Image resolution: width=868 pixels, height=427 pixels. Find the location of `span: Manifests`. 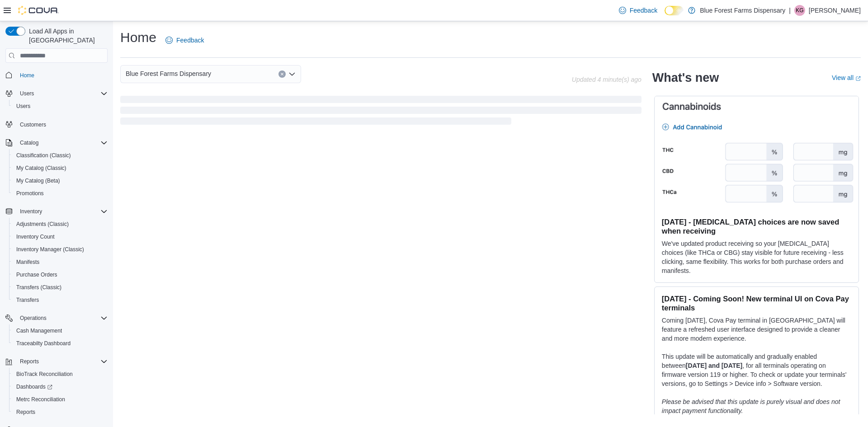

span: Manifests is located at coordinates (60, 262).